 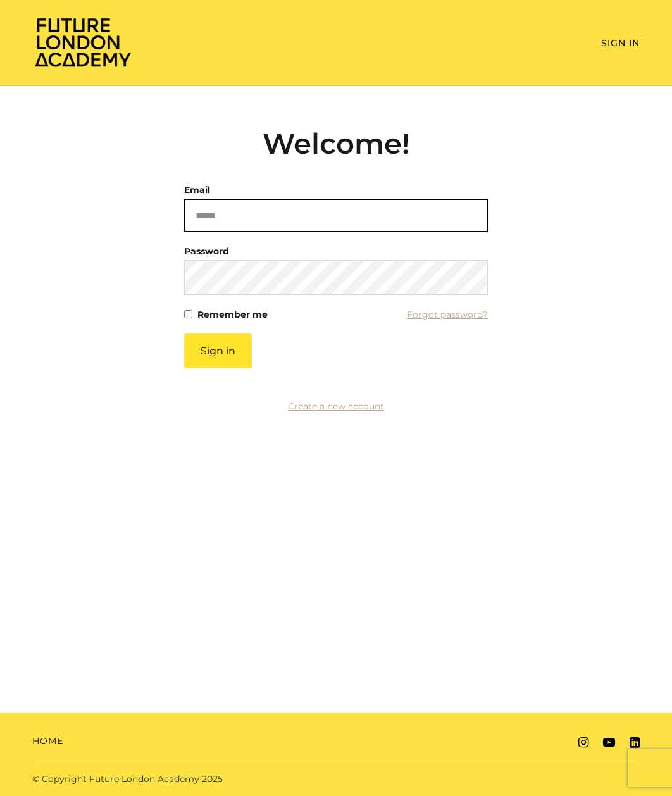 What do you see at coordinates (206, 251) in the screenshot?
I see `label: Password` at bounding box center [206, 251].